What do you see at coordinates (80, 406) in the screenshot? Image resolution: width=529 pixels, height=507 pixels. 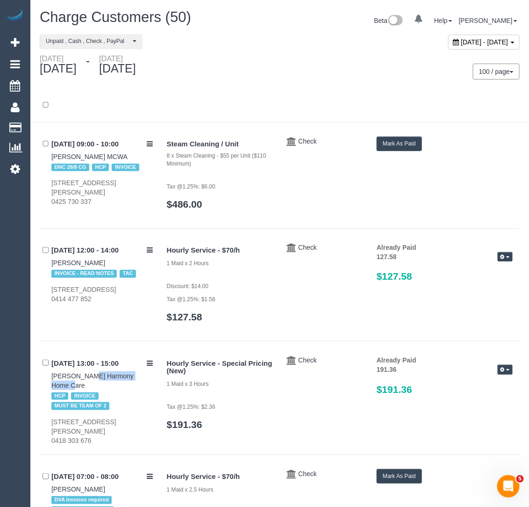 I see `span: MUST BE TEAM OF 2` at bounding box center [80, 406].